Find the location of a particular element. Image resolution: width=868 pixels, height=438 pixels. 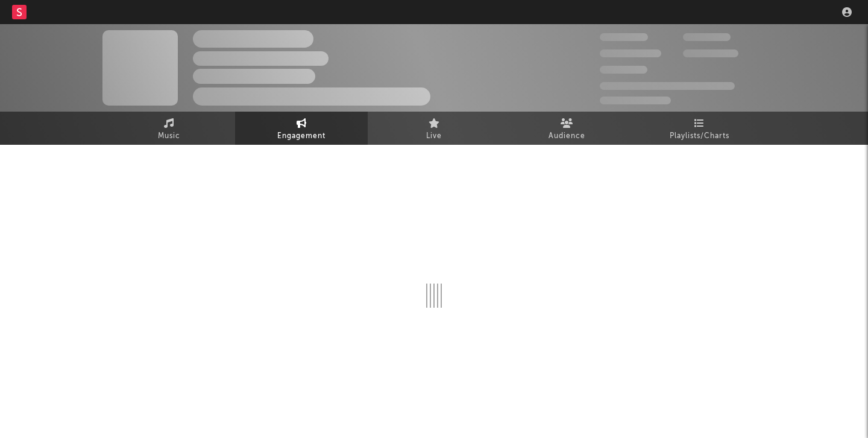

span: 1,000,000 is located at coordinates (711, 53).